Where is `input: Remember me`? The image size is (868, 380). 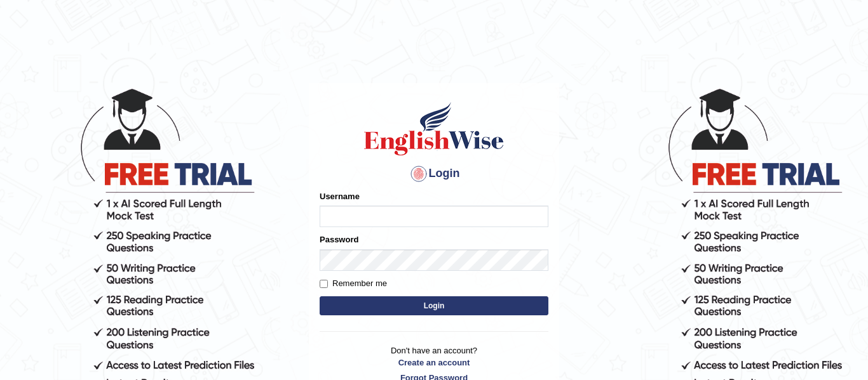
input: Remember me is located at coordinates (324, 284).